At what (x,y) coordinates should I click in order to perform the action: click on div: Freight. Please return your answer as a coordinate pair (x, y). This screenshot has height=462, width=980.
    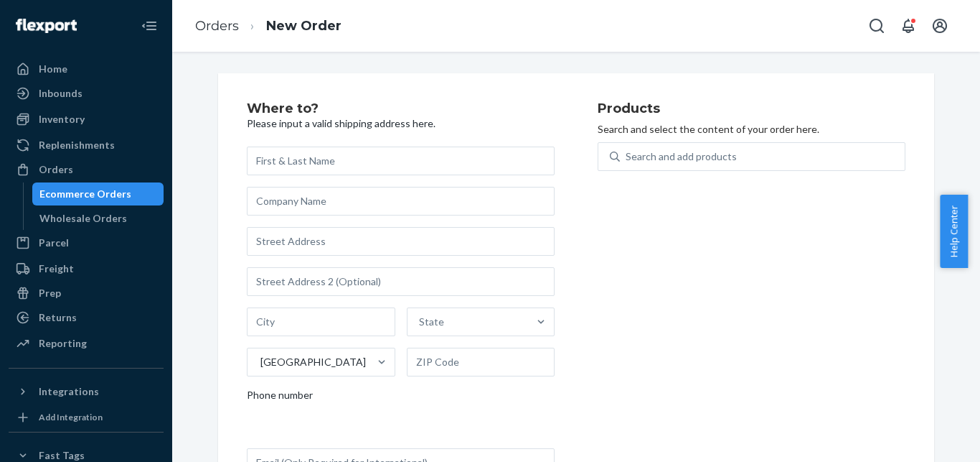
    Looking at the image, I should click on (56, 269).